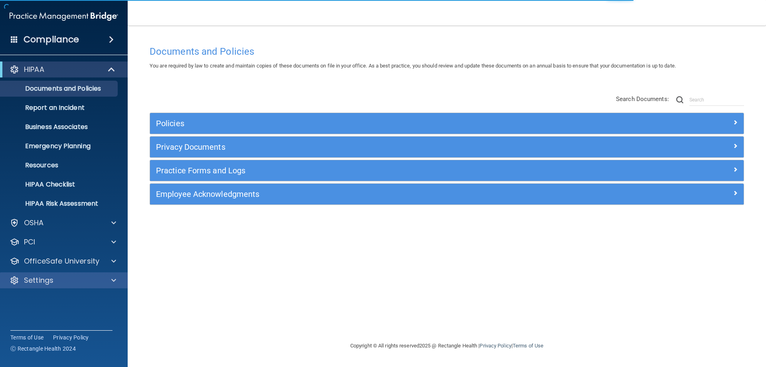 This screenshot has width=766, height=367. Describe the element at coordinates (447, 51) in the screenshot. I see `h4: Documents and Policies` at that location.